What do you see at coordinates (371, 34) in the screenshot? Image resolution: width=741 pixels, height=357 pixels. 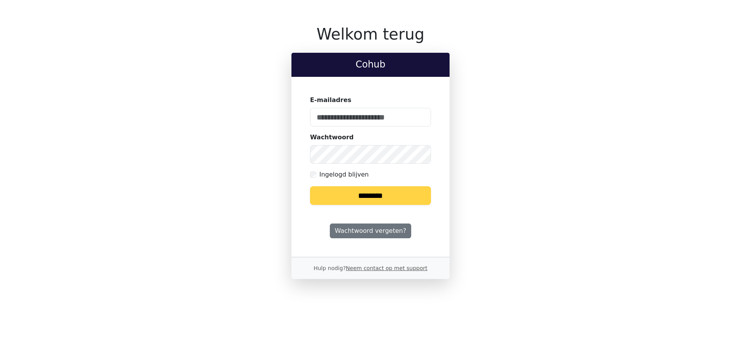 I see `h1: Welkom terug` at bounding box center [371, 34].